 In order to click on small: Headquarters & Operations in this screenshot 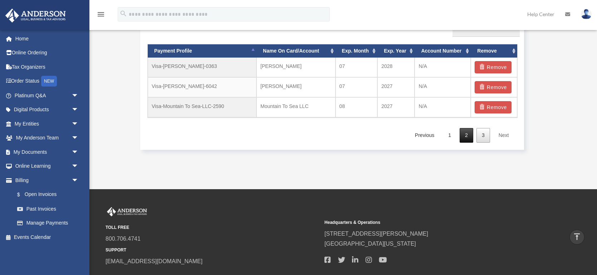, I will do `click(431, 222)`.